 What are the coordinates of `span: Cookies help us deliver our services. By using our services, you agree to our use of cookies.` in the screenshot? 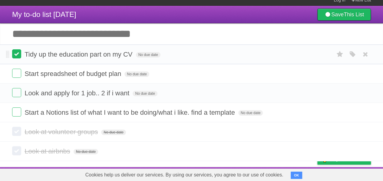 It's located at (184, 175).